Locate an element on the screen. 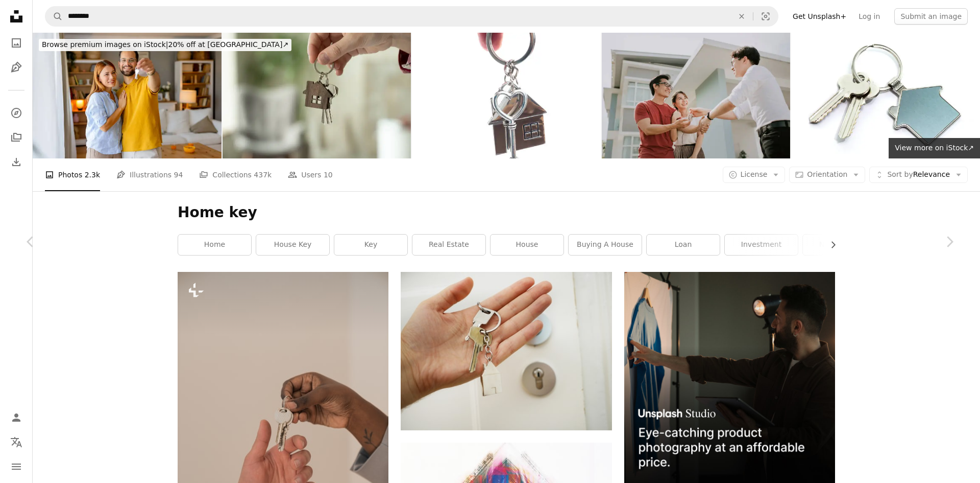 Image resolution: width=980 pixels, height=483 pixels. button: Orientation is located at coordinates (827, 174).